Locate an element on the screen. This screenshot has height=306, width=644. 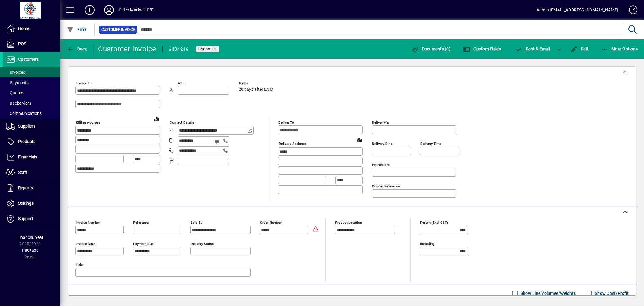
app-page-header-button: Back is located at coordinates (77, 49).